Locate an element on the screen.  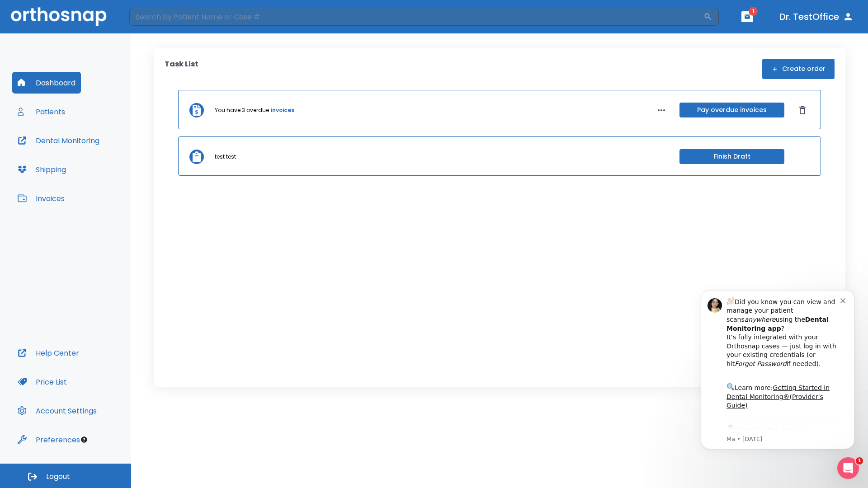
a: invoices is located at coordinates (282, 110).